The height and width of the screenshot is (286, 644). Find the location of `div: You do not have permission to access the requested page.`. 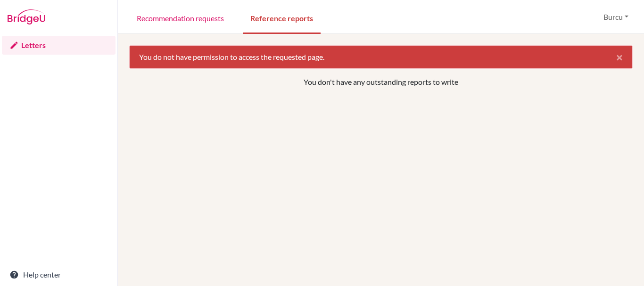

div: You do not have permission to access the requested page. is located at coordinates (381, 57).